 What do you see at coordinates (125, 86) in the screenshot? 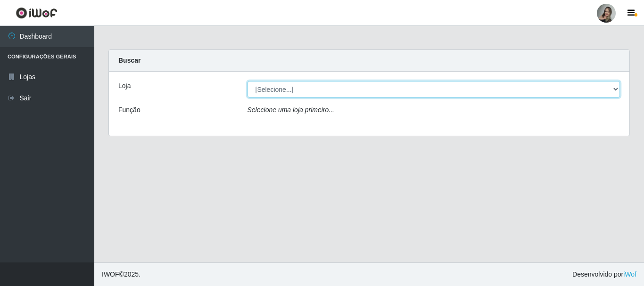
I see `label: Loja` at bounding box center [125, 86].